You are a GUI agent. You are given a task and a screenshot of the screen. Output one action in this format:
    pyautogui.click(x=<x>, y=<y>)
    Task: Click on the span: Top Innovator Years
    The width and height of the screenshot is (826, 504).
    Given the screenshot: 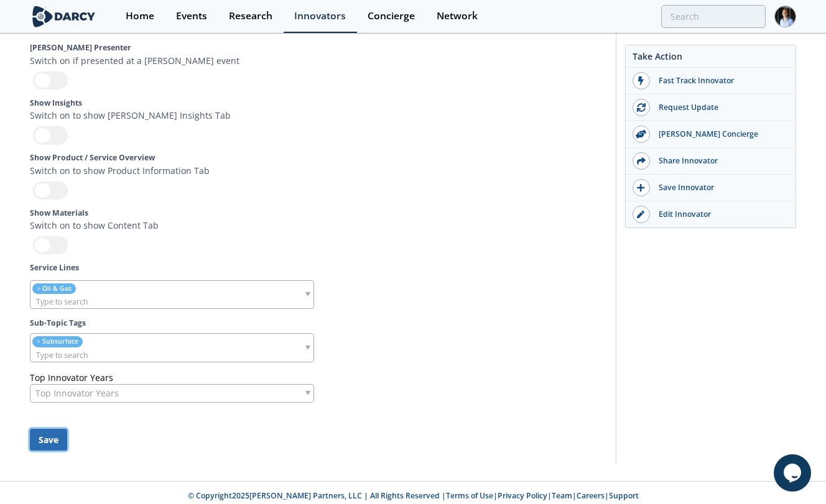 What is the action you would take?
    pyautogui.click(x=77, y=393)
    